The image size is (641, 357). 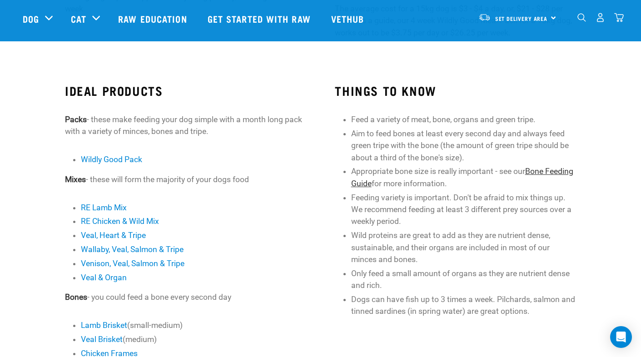 I want to click on strong: Packs, so click(x=76, y=119).